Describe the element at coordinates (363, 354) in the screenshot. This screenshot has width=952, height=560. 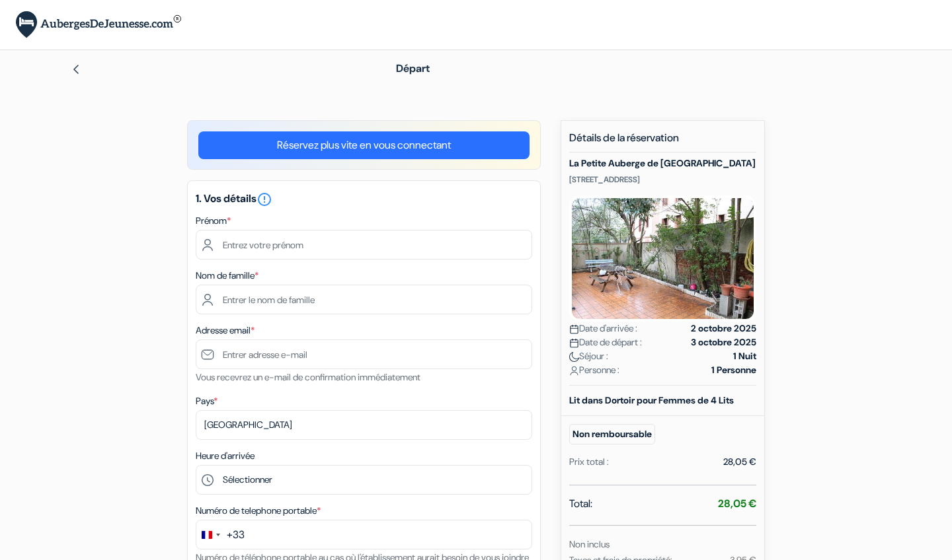
I see `input: Entrer adresse e-mail` at that location.